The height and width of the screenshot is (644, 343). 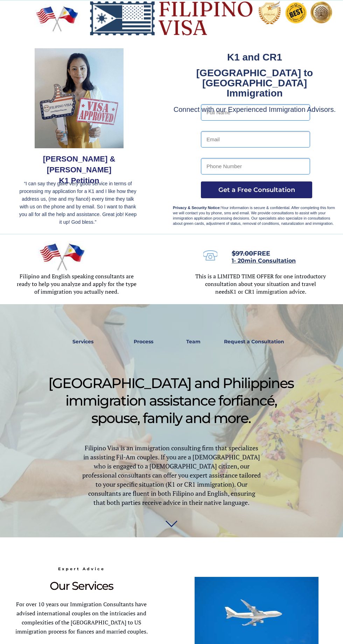 I want to click on button: Get a Free Consultation, so click(x=256, y=190).